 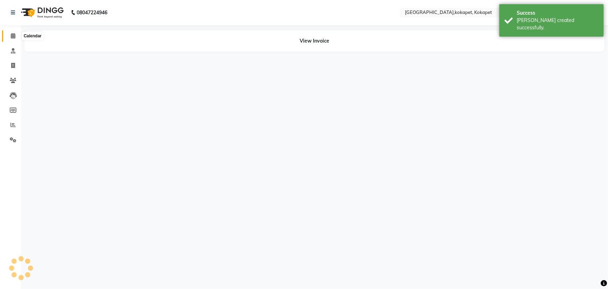 What do you see at coordinates (32, 36) in the screenshot?
I see `div: Calendar` at bounding box center [32, 36].